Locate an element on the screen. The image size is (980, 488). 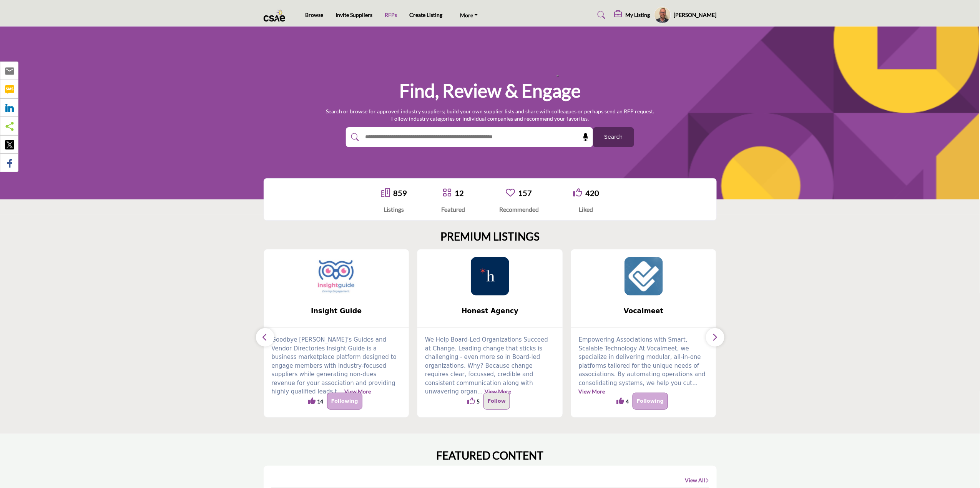
a: More is located at coordinates (469, 15).